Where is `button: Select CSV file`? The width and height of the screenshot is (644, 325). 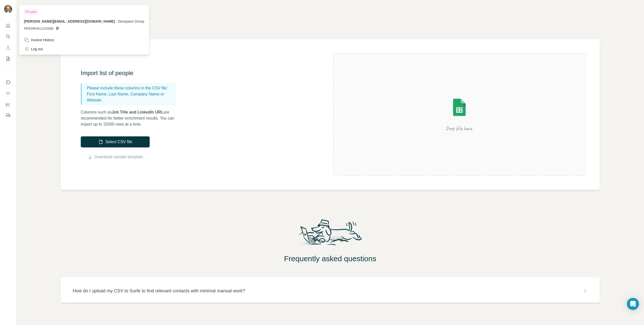
button: Select CSV file is located at coordinates (115, 142).